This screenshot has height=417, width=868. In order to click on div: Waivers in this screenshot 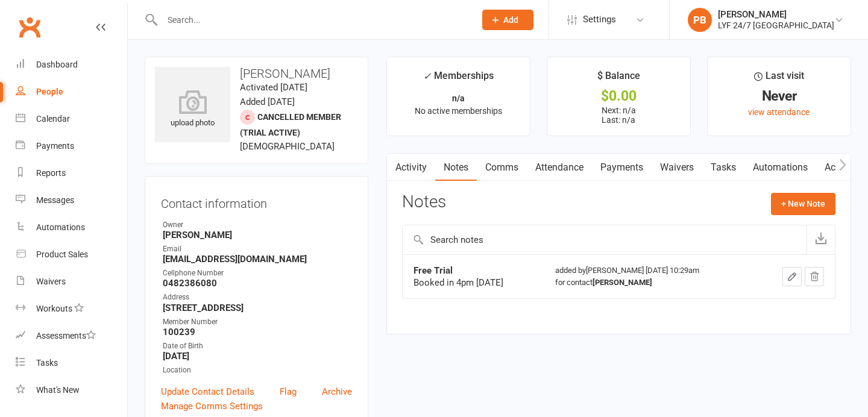, I will do `click(51, 281)`.